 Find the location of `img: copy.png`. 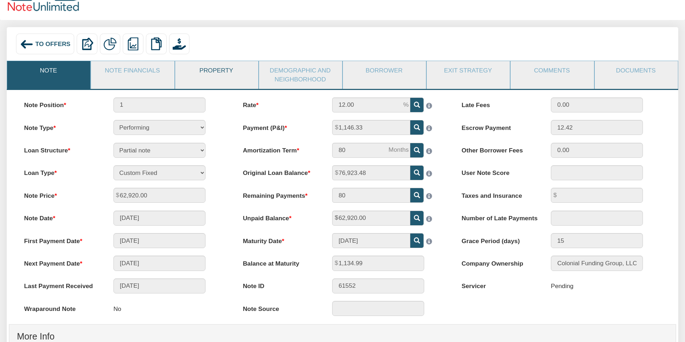

img: copy.png is located at coordinates (156, 44).